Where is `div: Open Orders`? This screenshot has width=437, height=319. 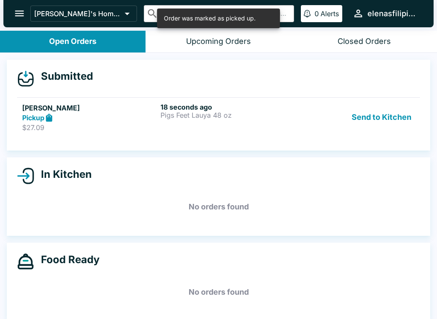
div: Open Orders is located at coordinates (72, 41).